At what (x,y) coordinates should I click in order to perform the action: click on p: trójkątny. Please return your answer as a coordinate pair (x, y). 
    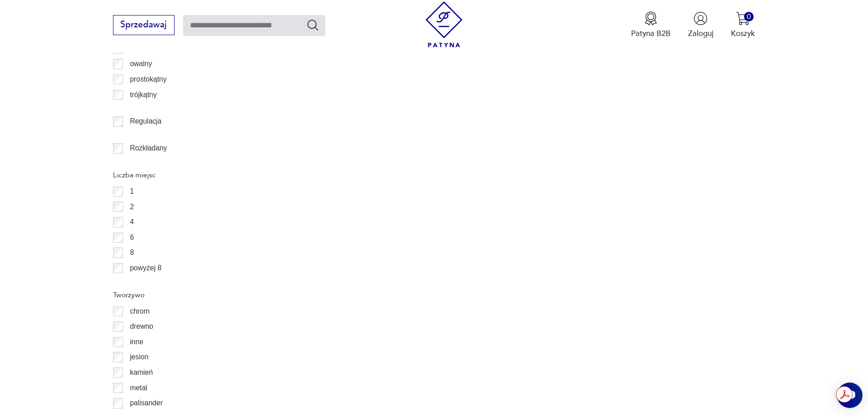
    Looking at the image, I should click on (143, 95).